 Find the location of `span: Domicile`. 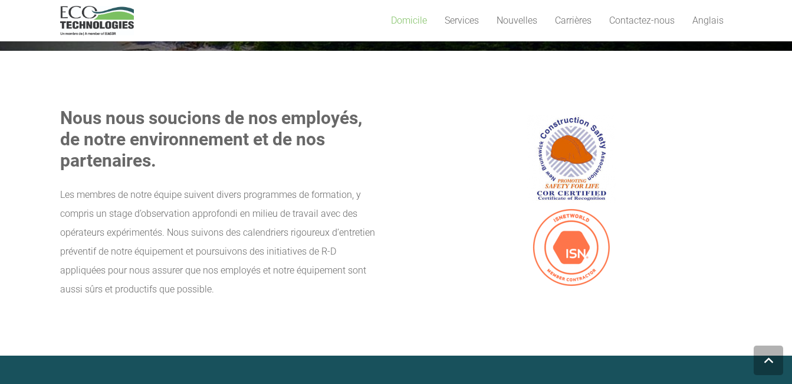

span: Domicile is located at coordinates (409, 20).